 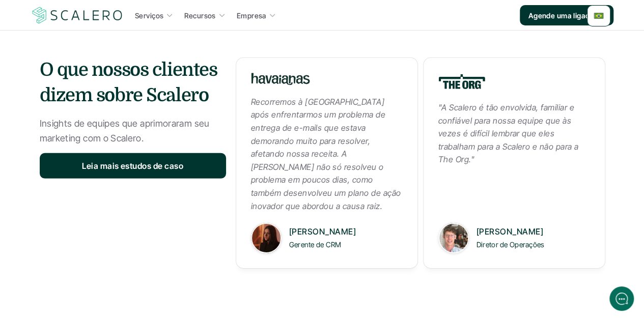 What do you see at coordinates (563, 15) in the screenshot?
I see `p: Agende uma ligação` at bounding box center [563, 15].